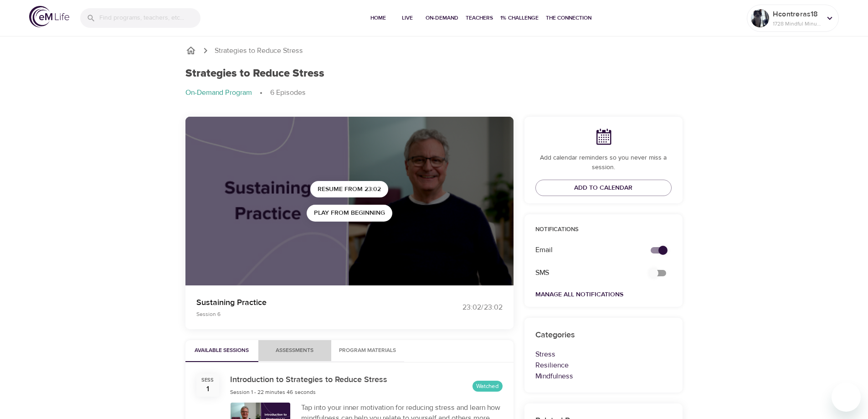  I want to click on span: Teachers, so click(479, 18).